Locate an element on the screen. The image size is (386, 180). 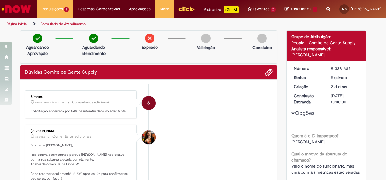
dt: Criação is located at coordinates (308, 87).